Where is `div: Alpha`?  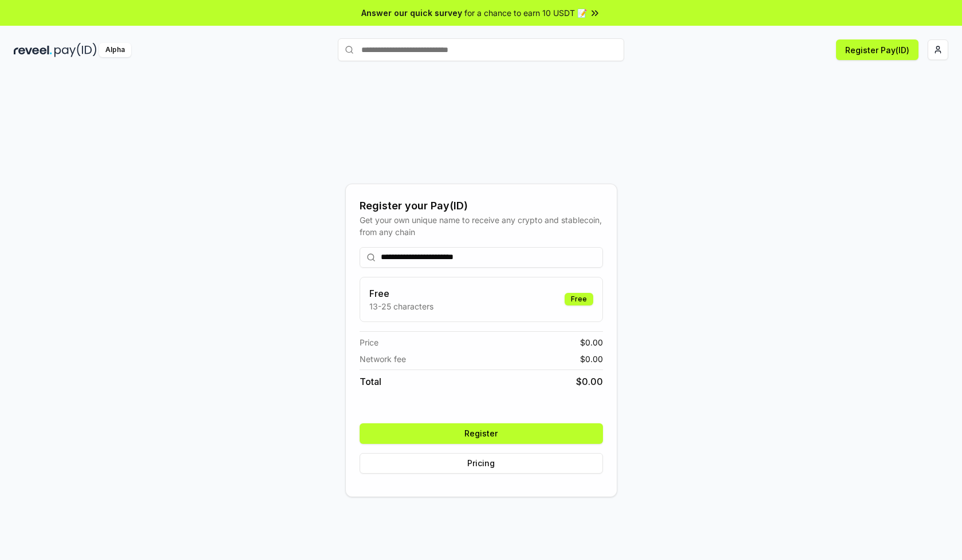 div: Alpha is located at coordinates (115, 50).